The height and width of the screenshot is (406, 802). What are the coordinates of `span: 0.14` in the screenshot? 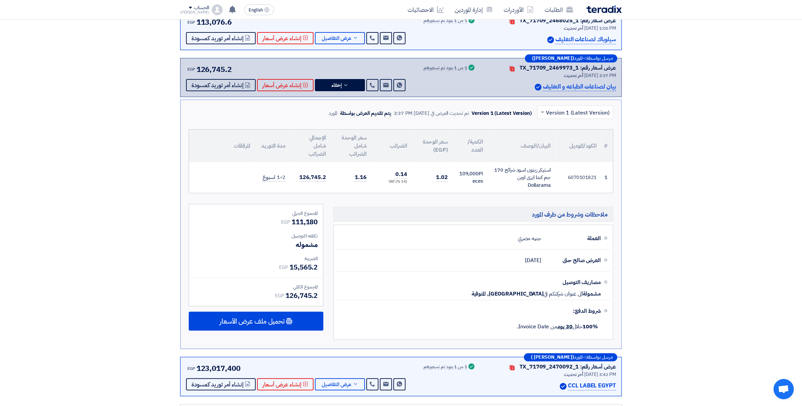 It's located at (401, 174).